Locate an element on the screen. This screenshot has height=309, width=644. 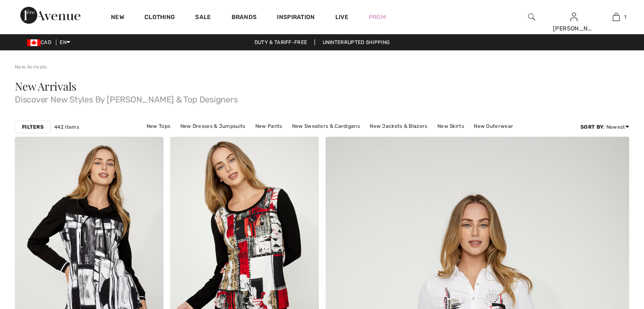
span: CAD is located at coordinates (40, 42).